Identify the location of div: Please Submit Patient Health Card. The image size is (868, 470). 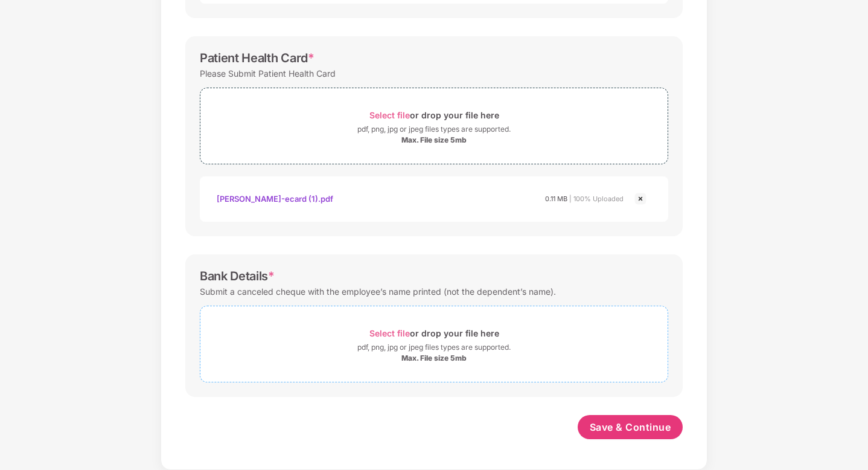
(267, 74).